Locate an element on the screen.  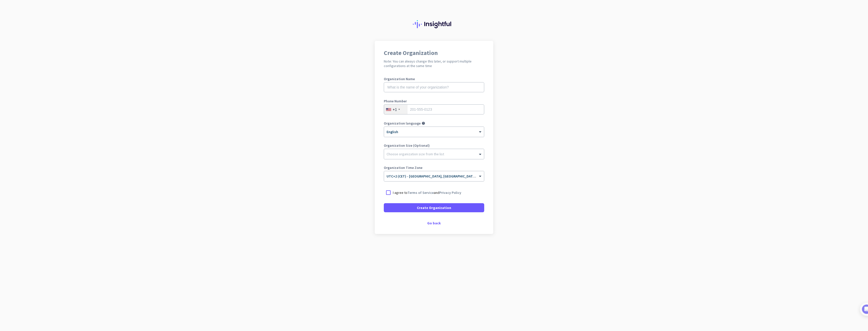
label: Organization Name is located at coordinates (434, 79).